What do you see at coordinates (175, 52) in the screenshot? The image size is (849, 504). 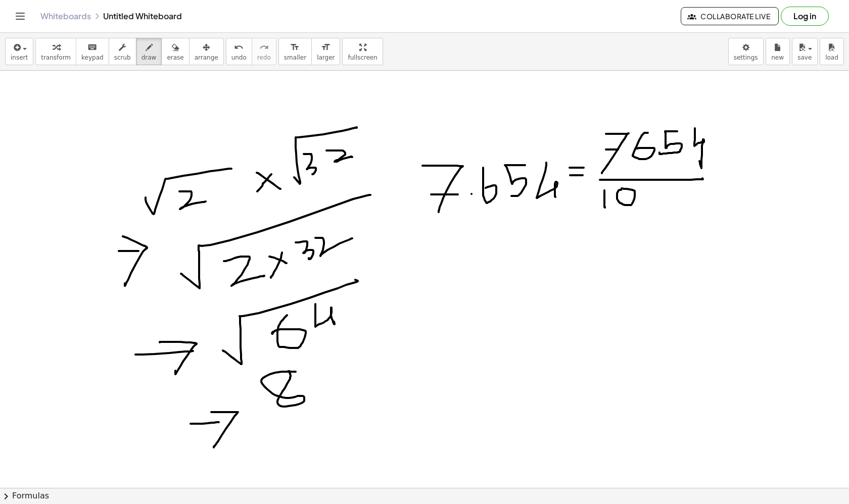 I see `button: erase` at bounding box center [175, 52].